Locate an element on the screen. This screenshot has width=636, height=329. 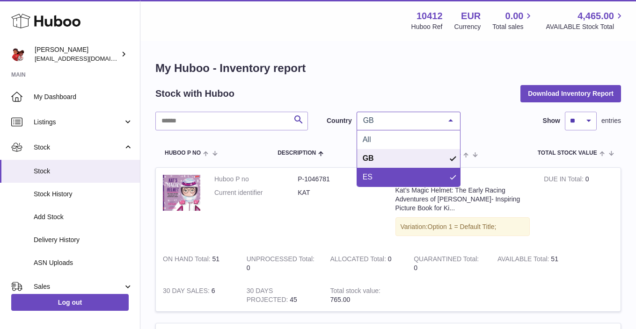
span: entries is located at coordinates (611, 121).